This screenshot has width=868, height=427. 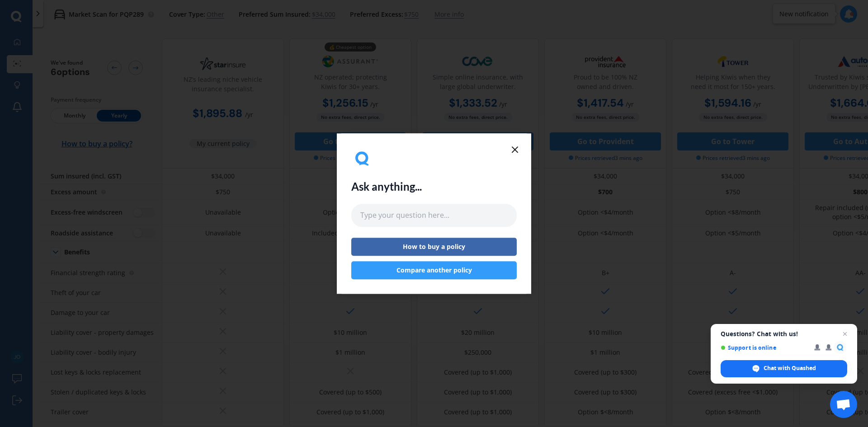 What do you see at coordinates (845, 334) in the screenshot?
I see `span: Close chat` at bounding box center [845, 334].